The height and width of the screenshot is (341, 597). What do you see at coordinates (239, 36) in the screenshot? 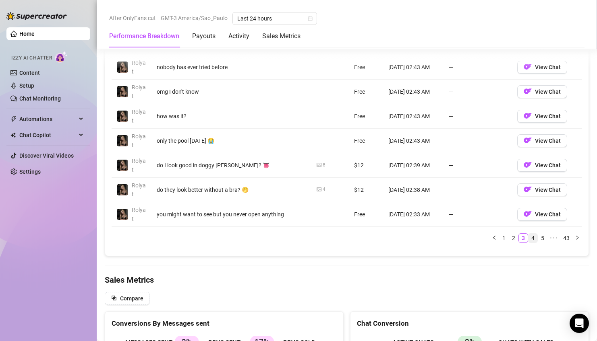
I see `div: Activity` at bounding box center [239, 36].